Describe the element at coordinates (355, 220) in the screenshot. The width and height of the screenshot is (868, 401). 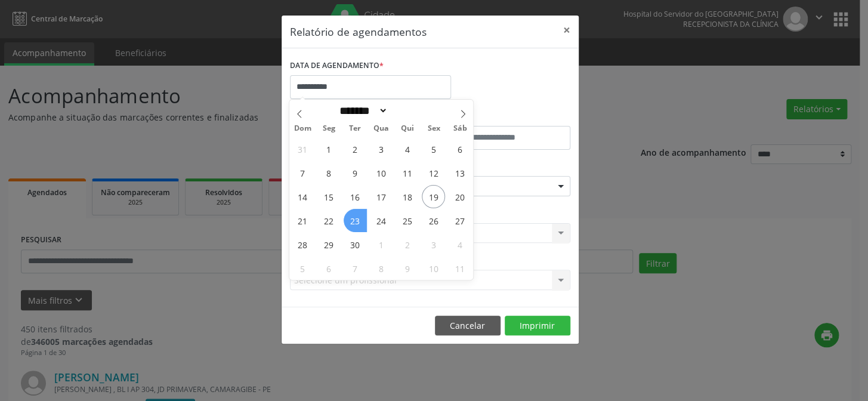
I see `span: Setembro 23, 2025` at that location.